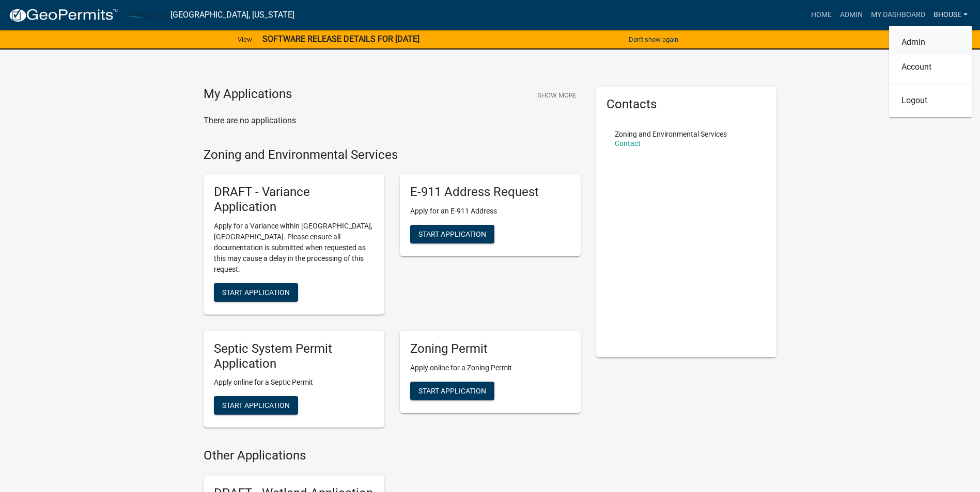 This screenshot has height=492, width=980. I want to click on button: Don't show again, so click(653, 40).